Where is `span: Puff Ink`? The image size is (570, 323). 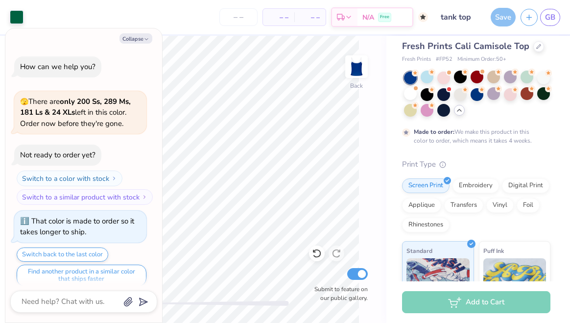
span: Puff Ink is located at coordinates (494, 250).